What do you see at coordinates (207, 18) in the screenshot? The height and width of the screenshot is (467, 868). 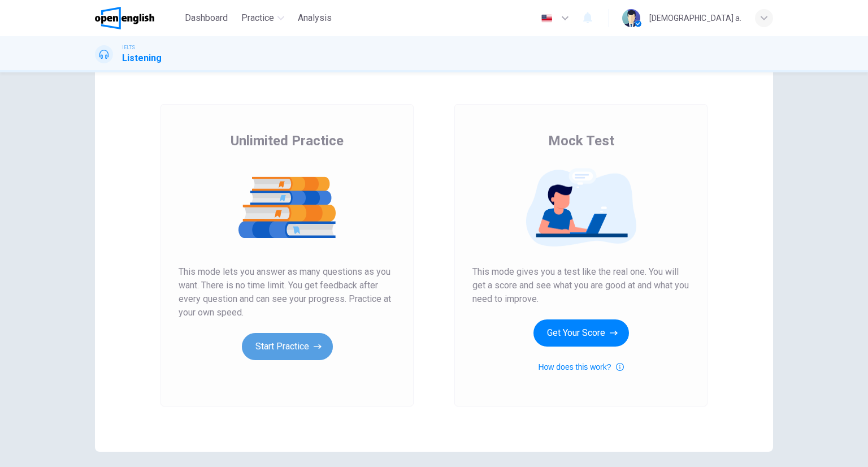 I see `span: Dashboard` at bounding box center [207, 18].